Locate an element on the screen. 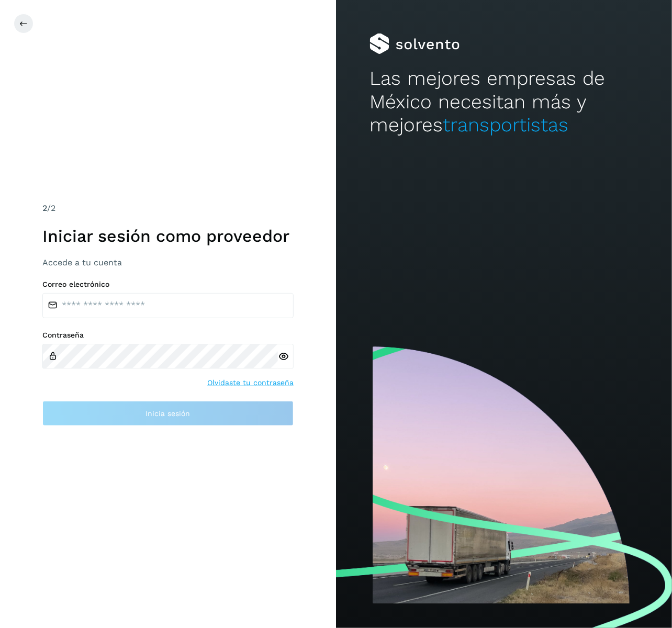 This screenshot has width=672, height=628. button: Inicia sesión is located at coordinates (168, 413).